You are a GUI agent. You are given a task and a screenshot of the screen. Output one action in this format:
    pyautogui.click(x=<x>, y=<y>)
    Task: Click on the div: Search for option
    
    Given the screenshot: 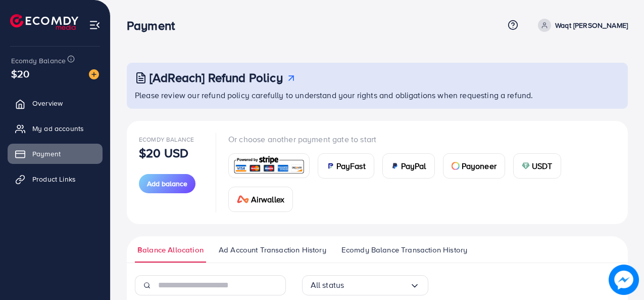 What is the action you would take?
    pyautogui.click(x=365, y=285)
    